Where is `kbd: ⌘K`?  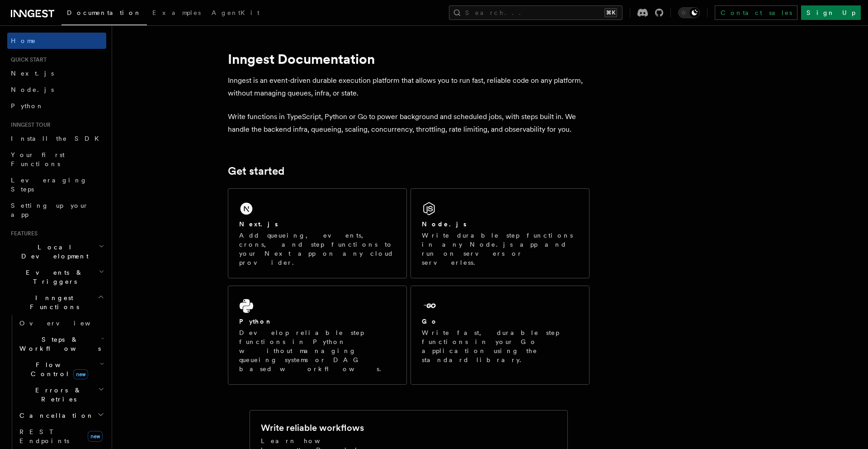 kbd: ⌘K is located at coordinates (611, 13).